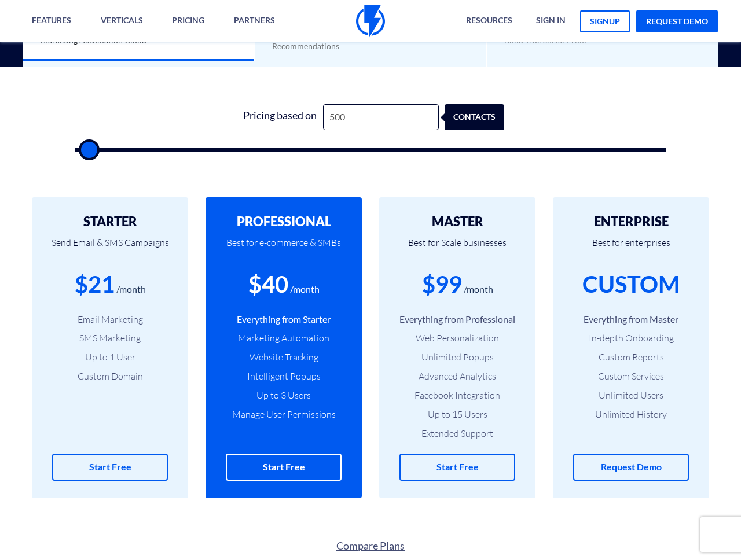 This screenshot has height=560, width=741. Describe the element at coordinates (458, 434) in the screenshot. I see `li: Extended Support` at that location.